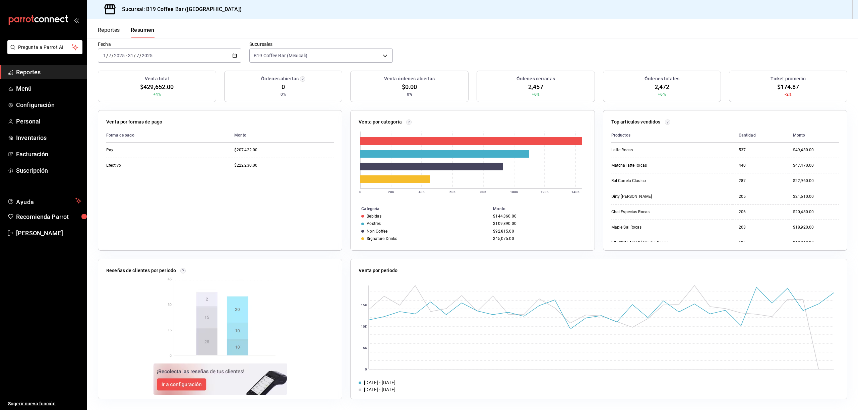 The width and height of the screenshot is (858, 410). Describe the element at coordinates (380, 122) in the screenshot. I see `p: Venta por categoría` at that location.